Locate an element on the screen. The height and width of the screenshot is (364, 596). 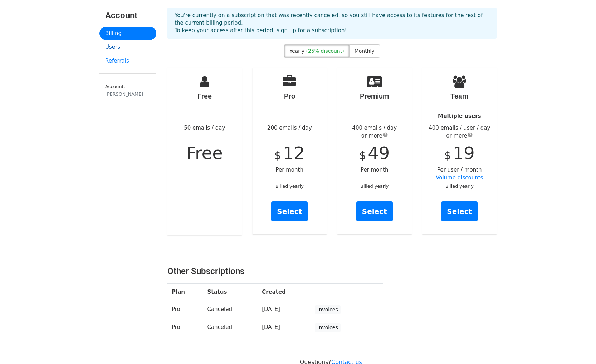
div: Per month is located at coordinates (375, 151).